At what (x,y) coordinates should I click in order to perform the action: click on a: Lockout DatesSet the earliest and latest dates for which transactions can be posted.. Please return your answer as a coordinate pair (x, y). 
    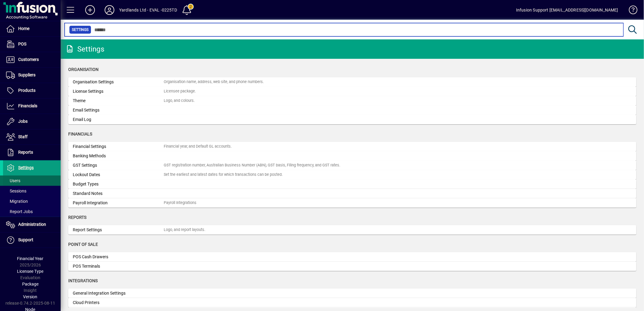
    Looking at the image, I should click on (352, 175).